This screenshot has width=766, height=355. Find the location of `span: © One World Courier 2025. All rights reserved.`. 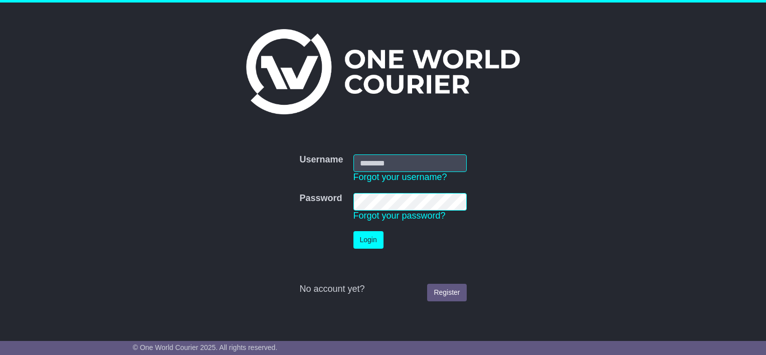

span: © One World Courier 2025. All rights reserved. is located at coordinates (205, 347).